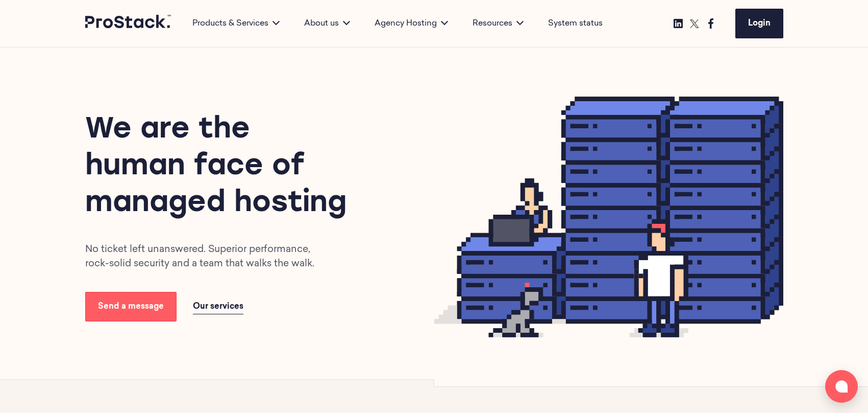 This screenshot has width=868, height=413. What do you see at coordinates (412, 24) in the screenshot?
I see `div: Agency Hosting` at bounding box center [412, 24].